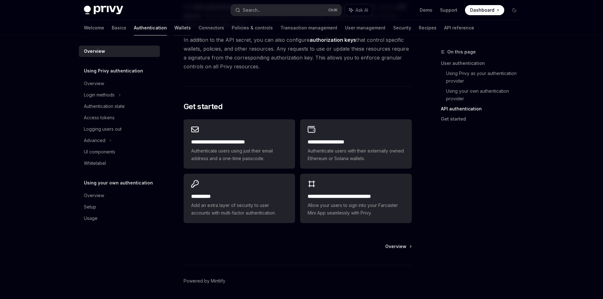 Image resolution: width=603 pixels, height=299 pixels. What do you see at coordinates (483, 119) in the screenshot?
I see `a: Get started` at bounding box center [483, 119].